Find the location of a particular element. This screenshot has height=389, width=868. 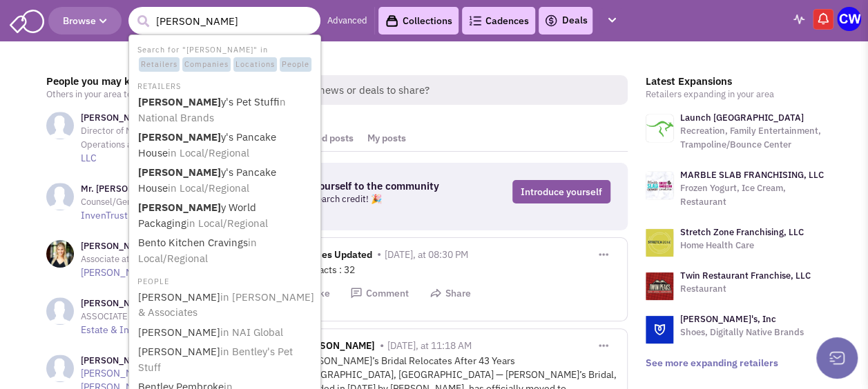

a: Saved posts is located at coordinates (327, 138).